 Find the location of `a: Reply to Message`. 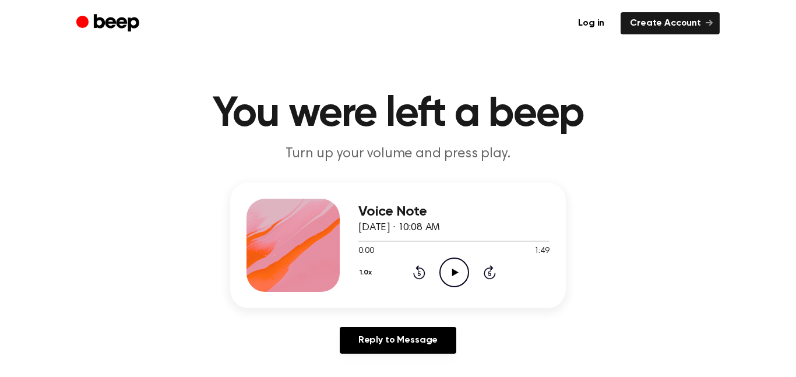

a: Reply to Message is located at coordinates (398, 340).